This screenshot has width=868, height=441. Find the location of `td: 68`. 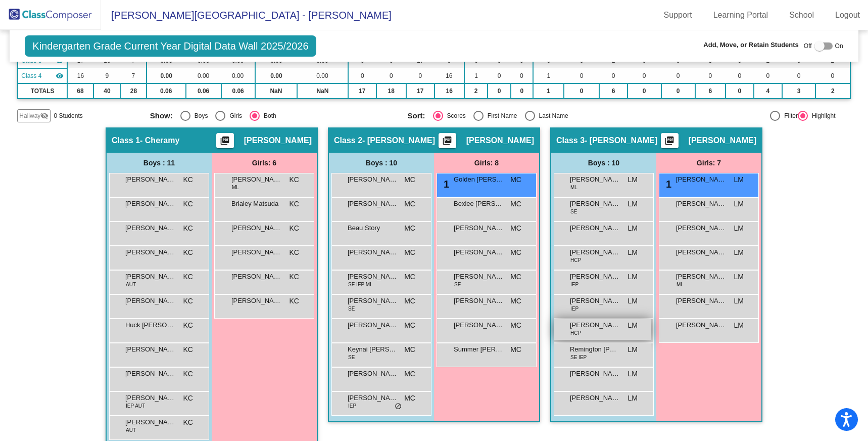

td: 68 is located at coordinates (81, 91).